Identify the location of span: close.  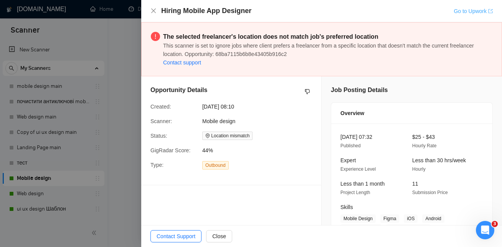
(153, 11).